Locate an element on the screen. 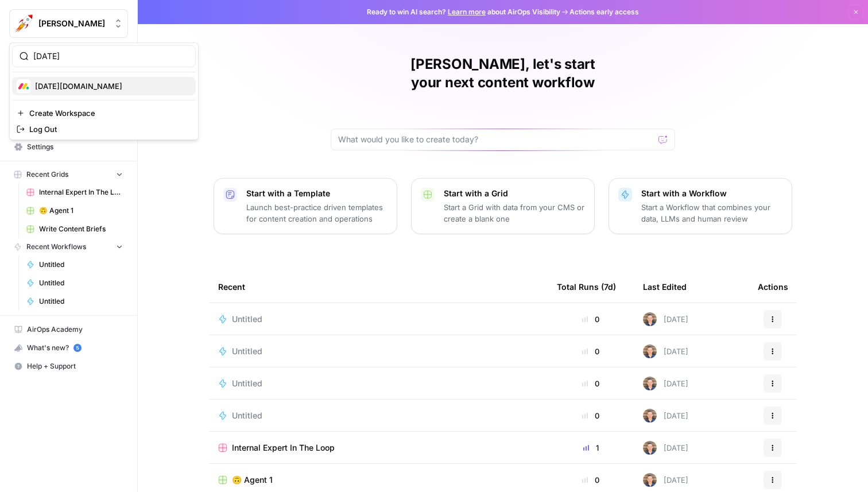 The image size is (868, 492). button: Help + Support is located at coordinates (68, 366).